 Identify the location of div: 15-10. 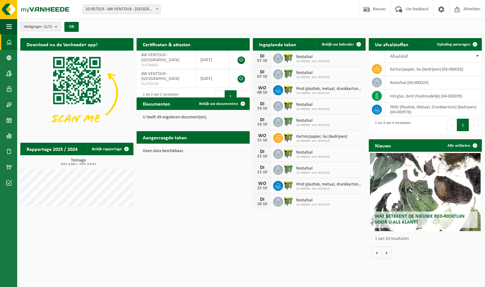
(262, 141).